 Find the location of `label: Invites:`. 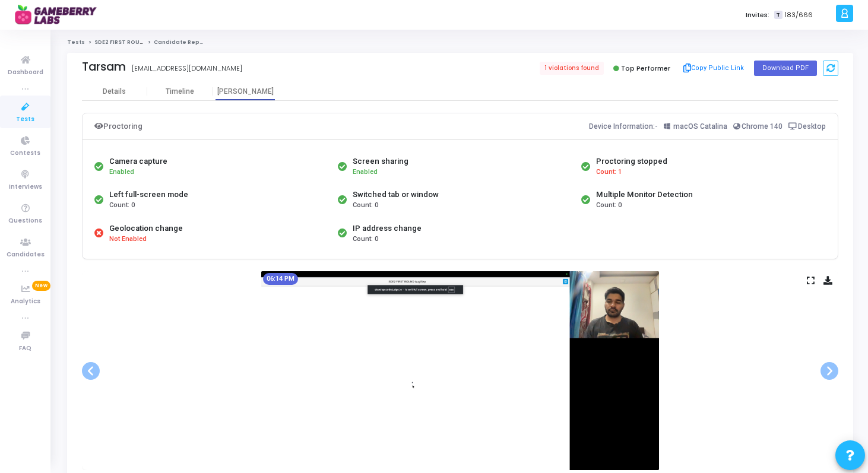

label: Invites: is located at coordinates (757, 15).